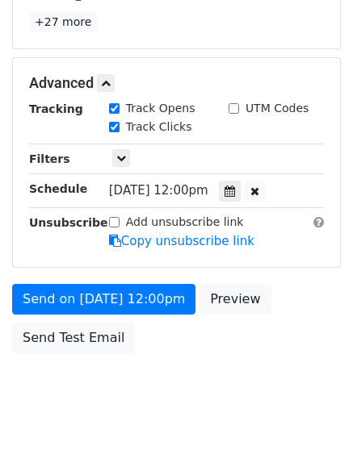 This screenshot has width=353, height=471. Describe the element at coordinates (312, 433) in the screenshot. I see `div: Chat Widget` at that location.